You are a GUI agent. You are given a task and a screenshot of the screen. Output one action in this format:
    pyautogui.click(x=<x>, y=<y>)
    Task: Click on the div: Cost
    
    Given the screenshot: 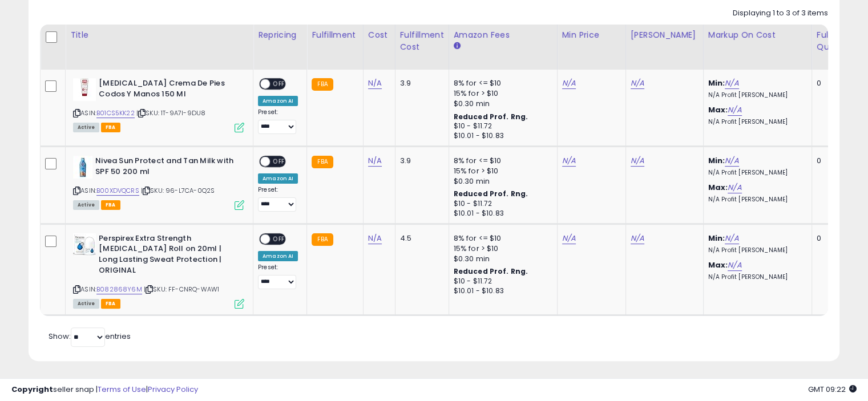 What is the action you would take?
    pyautogui.click(x=379, y=35)
    